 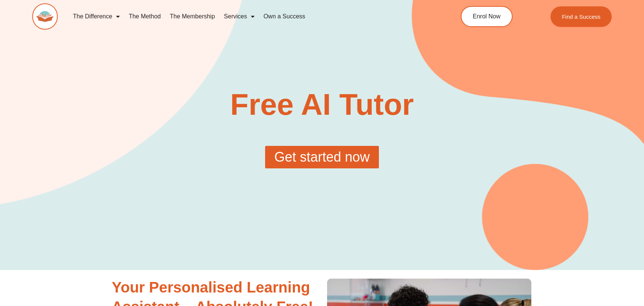 I want to click on nav: Menu, so click(x=248, y=17).